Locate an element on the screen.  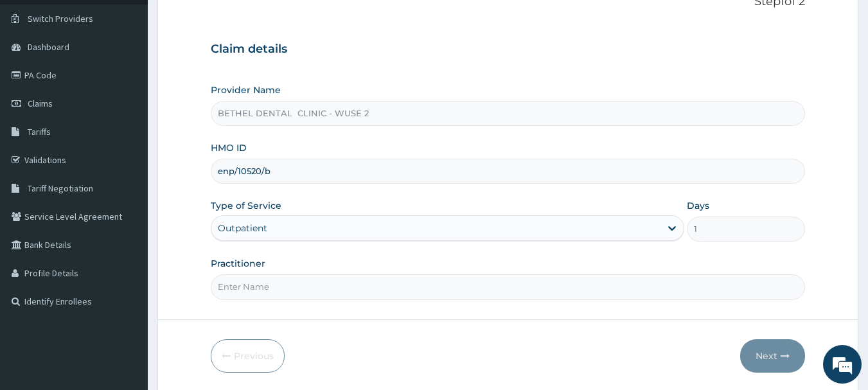
input: Enter Name is located at coordinates (508, 287).